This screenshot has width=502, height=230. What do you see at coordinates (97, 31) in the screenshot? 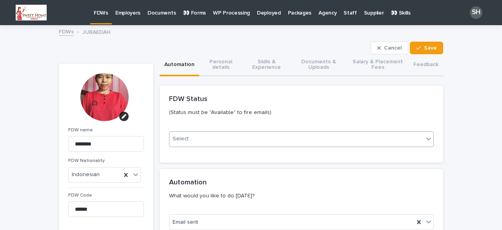
I see `p: JUBAEDAH` at bounding box center [97, 31].